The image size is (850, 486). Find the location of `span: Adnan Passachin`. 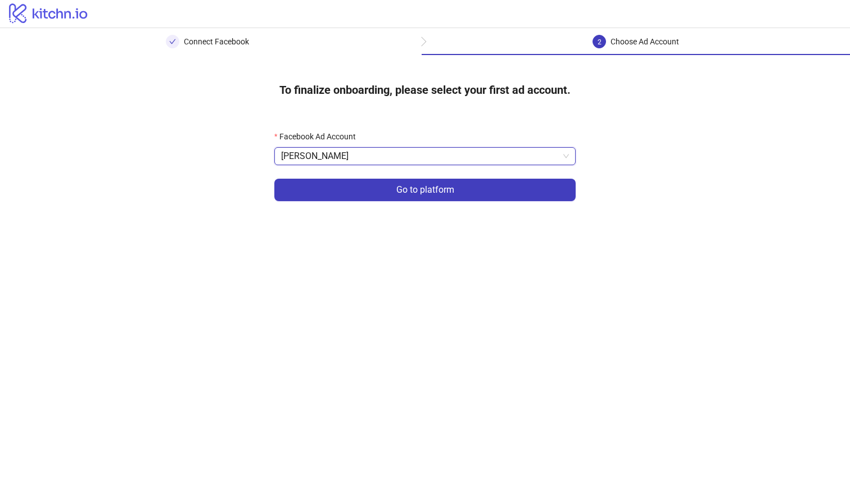

span: Adnan Passachin is located at coordinates (425, 156).